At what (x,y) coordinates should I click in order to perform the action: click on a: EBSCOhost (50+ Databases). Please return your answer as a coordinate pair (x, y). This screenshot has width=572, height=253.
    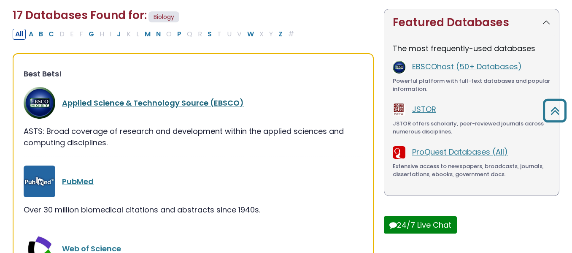
    Looking at the image, I should click on (467, 66).